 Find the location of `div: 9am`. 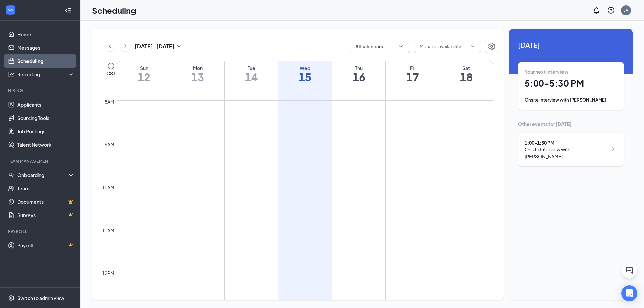

div: 9am is located at coordinates (109, 145).